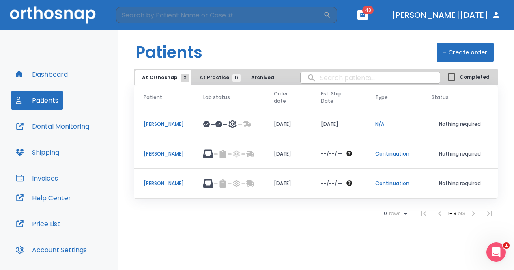 The width and height of the screenshot is (514, 270). Describe the element at coordinates (185, 78) in the screenshot. I see `span: 3` at that location.